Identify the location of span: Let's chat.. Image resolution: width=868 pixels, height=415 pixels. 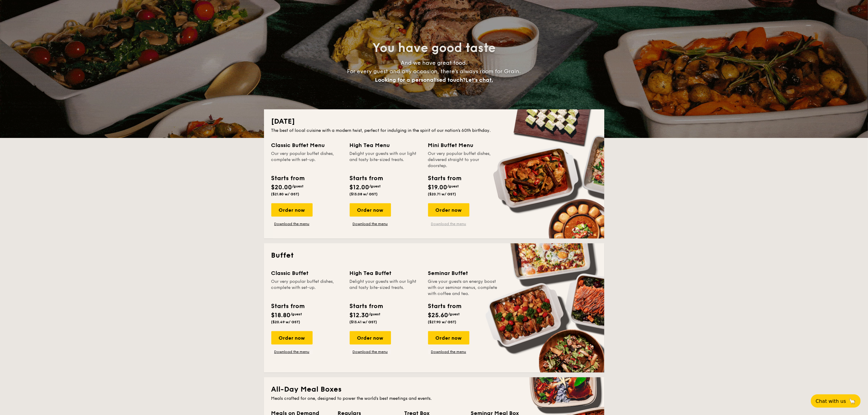
(479, 80).